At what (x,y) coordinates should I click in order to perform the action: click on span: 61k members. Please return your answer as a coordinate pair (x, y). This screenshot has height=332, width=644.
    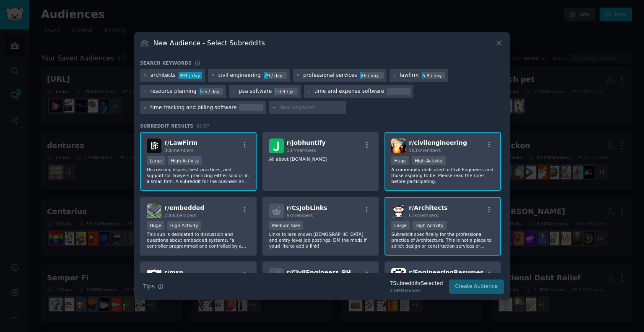
    Looking at the image, I should click on (424, 215).